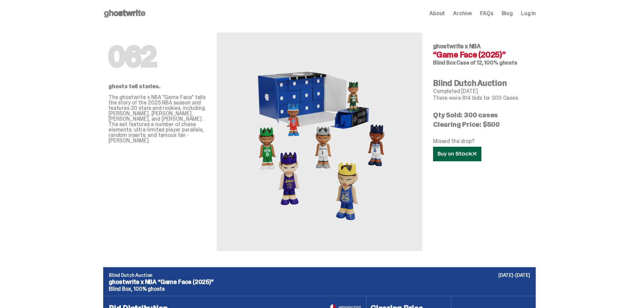 Image resolution: width=644 pixels, height=308 pixels. I want to click on h4: “Game Face (2025)”, so click(483, 55).